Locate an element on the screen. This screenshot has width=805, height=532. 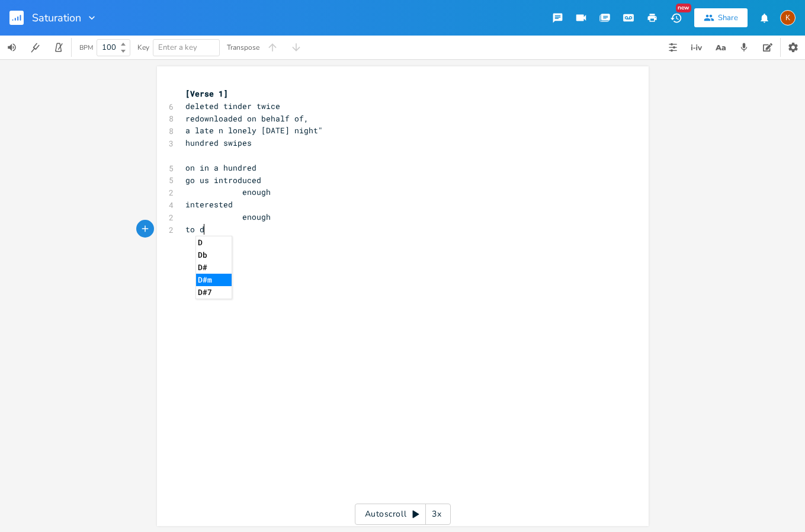
li: Db is located at coordinates (214, 255).